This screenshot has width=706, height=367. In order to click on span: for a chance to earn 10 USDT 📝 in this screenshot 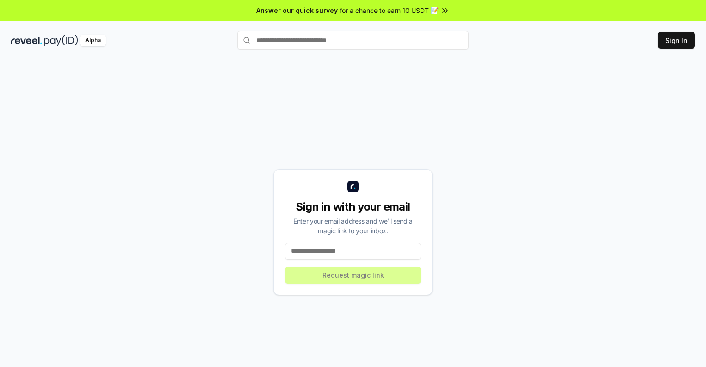, I will do `click(389, 10)`.